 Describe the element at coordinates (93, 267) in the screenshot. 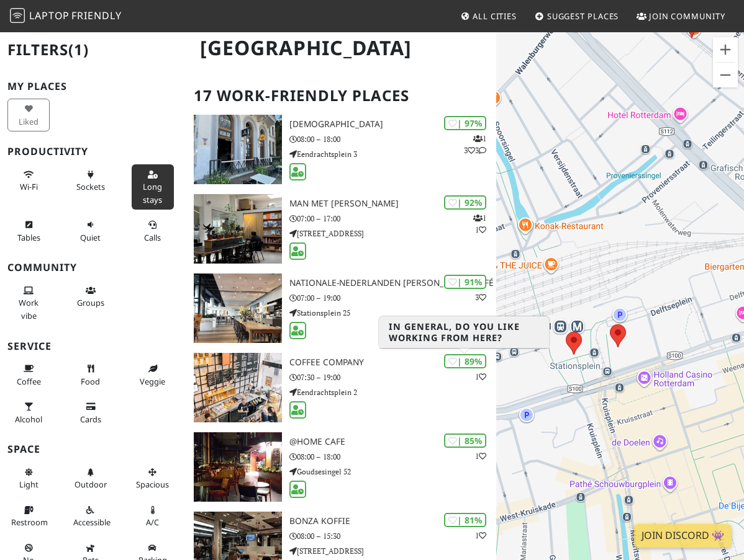

I see `h3: Community` at that location.